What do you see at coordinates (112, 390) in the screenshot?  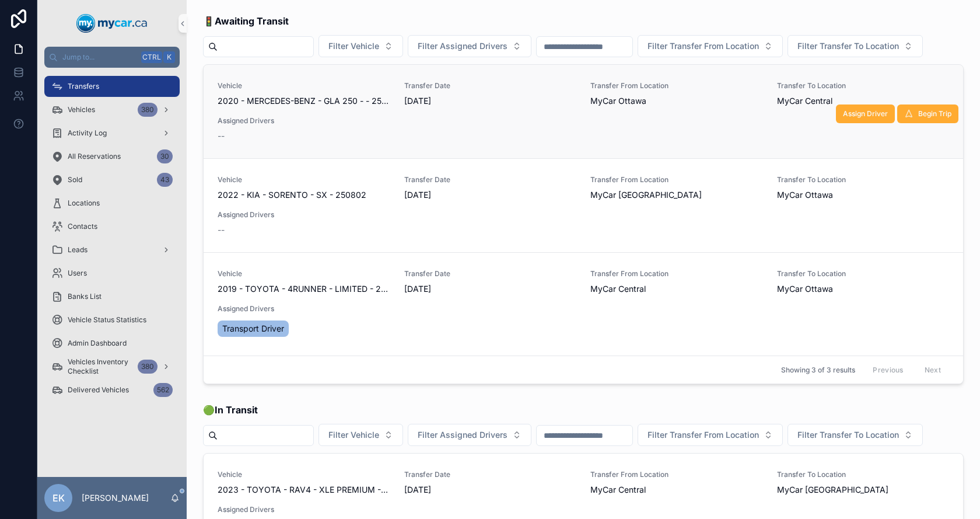 I see `a: Delivered Vehicles562` at bounding box center [112, 390].